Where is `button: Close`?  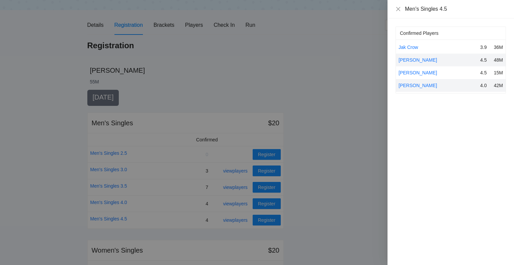 button: Close is located at coordinates (398, 9).